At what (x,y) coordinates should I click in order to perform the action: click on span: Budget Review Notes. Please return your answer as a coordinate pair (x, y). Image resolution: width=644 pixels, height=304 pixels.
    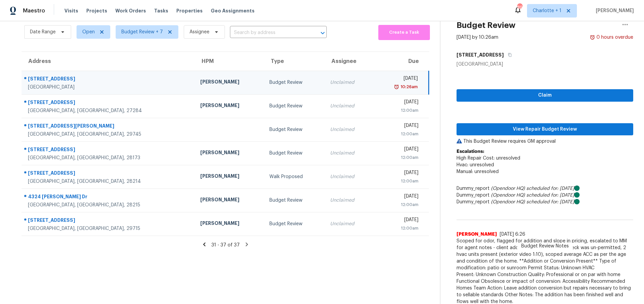
    Looking at the image, I should click on (545, 246).